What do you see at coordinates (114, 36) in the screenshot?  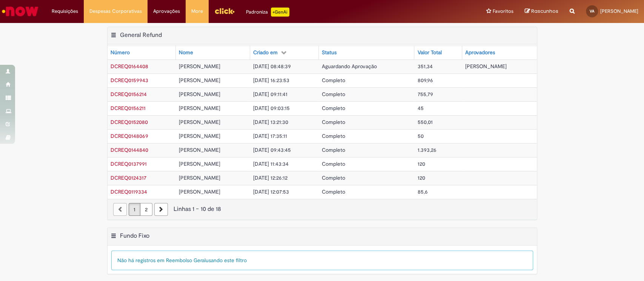 I see `button: General Refund Menu de contexto` at bounding box center [114, 36].